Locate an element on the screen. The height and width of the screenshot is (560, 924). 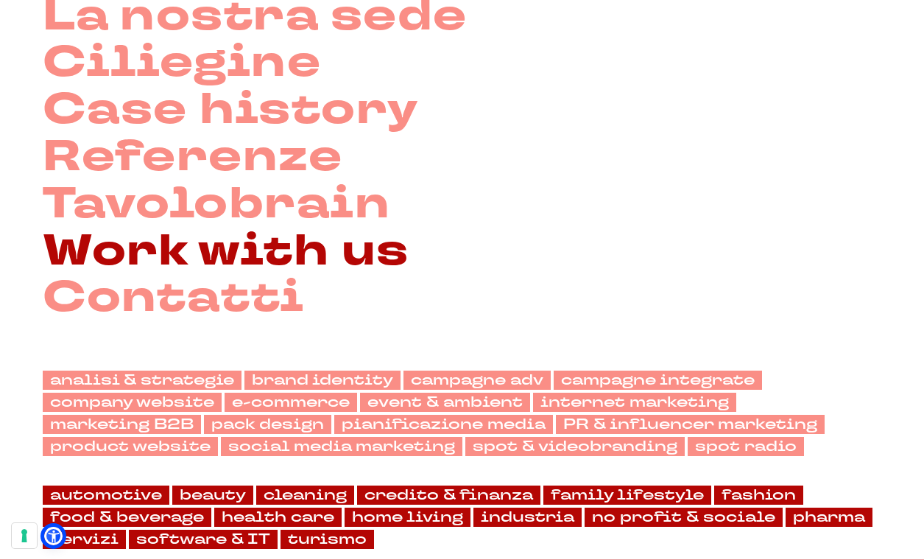
a: food & beverage is located at coordinates (126, 517).